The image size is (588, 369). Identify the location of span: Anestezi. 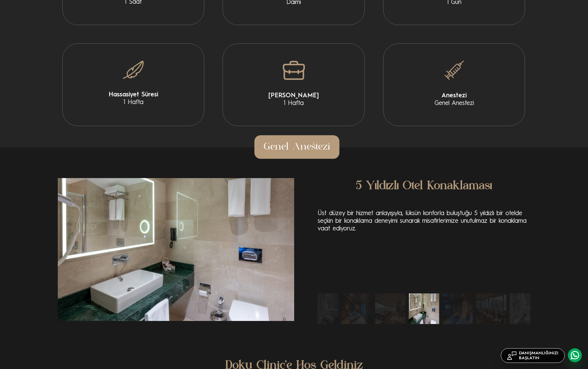
(454, 96).